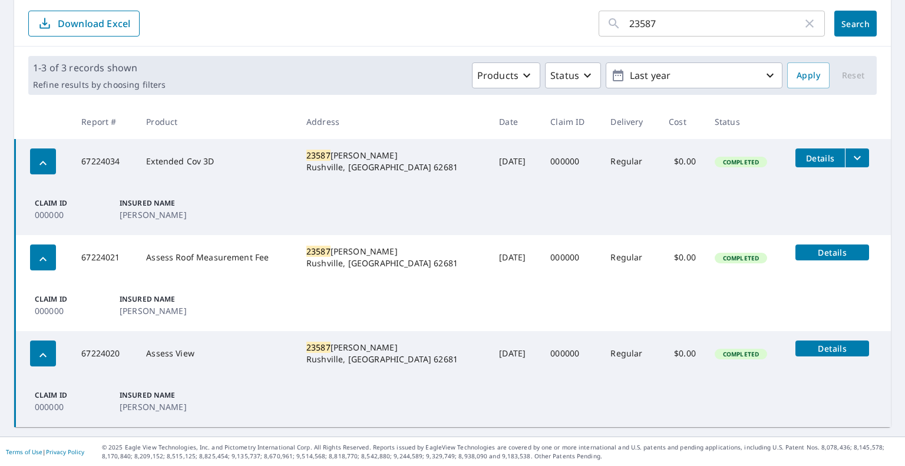 The image size is (905, 466). Describe the element at coordinates (506, 75) in the screenshot. I see `button: Products` at that location.